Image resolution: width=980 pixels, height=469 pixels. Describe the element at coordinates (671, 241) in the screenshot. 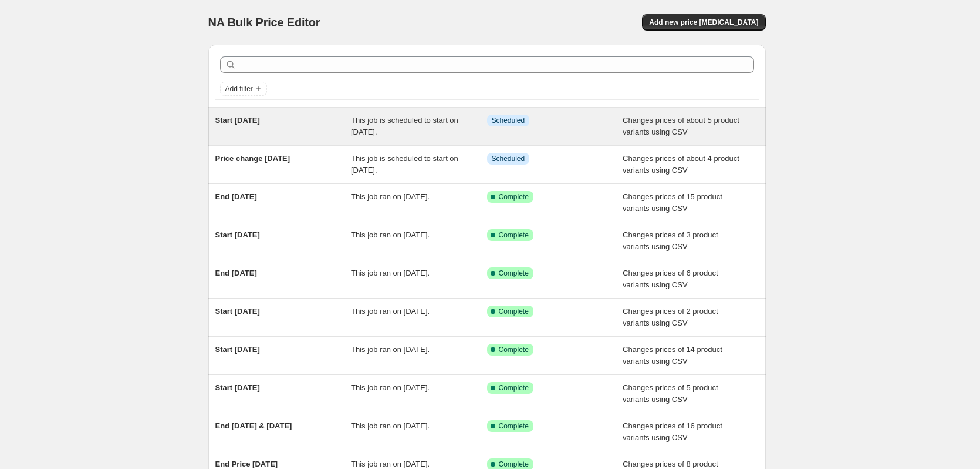

I see `span: Changes prices of 3 product variants using CSV` at that location.